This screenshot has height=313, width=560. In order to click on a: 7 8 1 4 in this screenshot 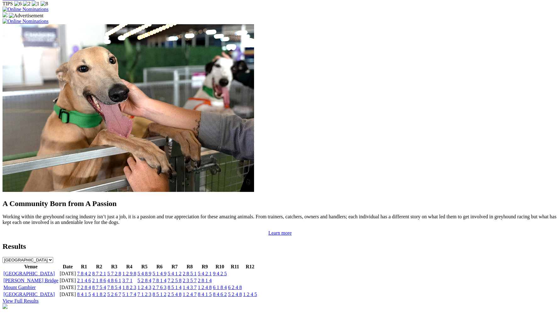, I will do `click(159, 280)`.